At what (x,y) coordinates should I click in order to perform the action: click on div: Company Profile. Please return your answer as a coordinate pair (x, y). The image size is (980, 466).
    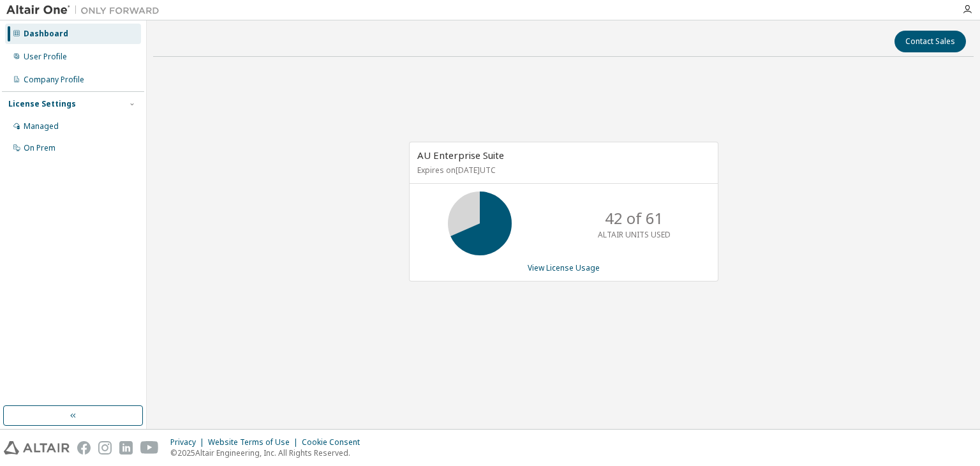
    Looking at the image, I should click on (54, 80).